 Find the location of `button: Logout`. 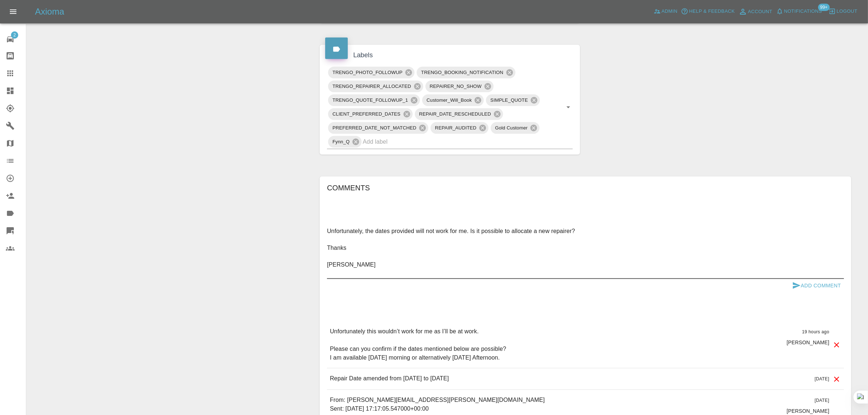

button: Logout is located at coordinates (843, 11).